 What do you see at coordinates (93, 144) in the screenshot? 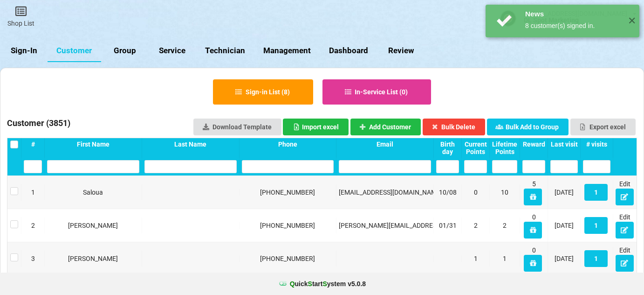
I see `div: First Name` at bounding box center [93, 144].